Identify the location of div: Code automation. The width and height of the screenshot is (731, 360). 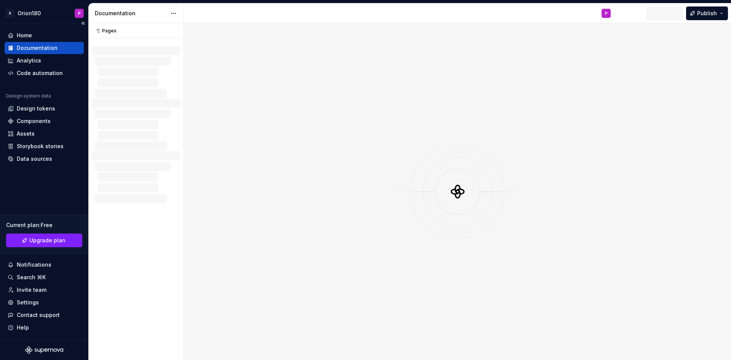
(40, 73).